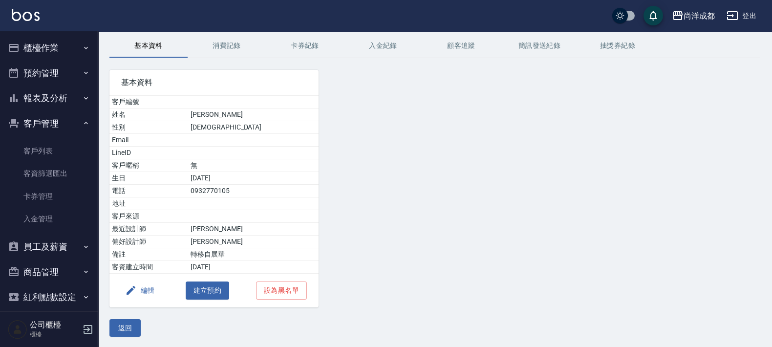  I want to click on button: 紅利點數設定, so click(49, 297).